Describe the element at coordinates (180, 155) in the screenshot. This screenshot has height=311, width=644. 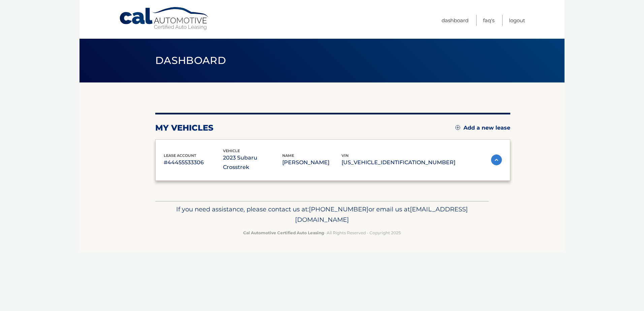
I see `span: lease account` at that location.